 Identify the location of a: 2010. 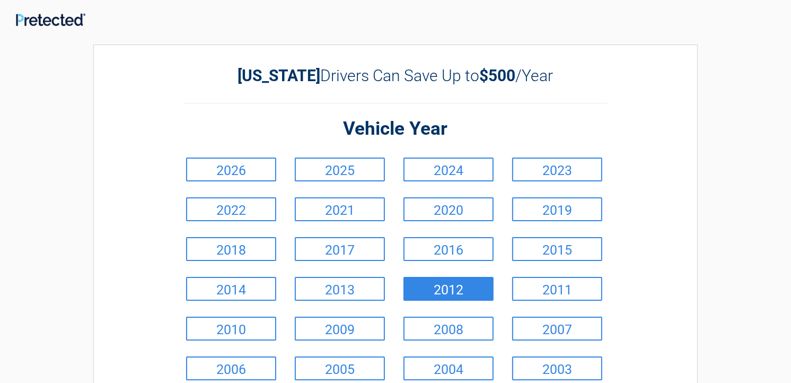
(231, 328).